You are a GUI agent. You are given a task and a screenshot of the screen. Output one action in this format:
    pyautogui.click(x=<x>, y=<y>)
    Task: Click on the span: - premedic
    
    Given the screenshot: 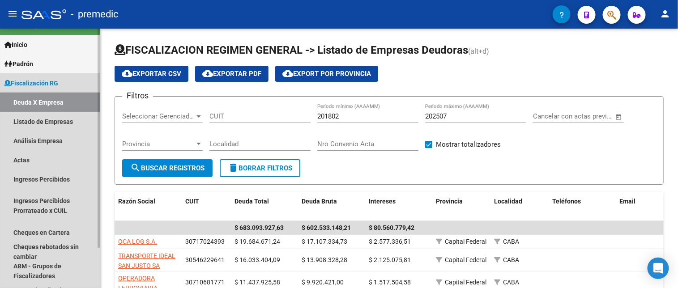 What is the action you would take?
    pyautogui.click(x=94, y=14)
    